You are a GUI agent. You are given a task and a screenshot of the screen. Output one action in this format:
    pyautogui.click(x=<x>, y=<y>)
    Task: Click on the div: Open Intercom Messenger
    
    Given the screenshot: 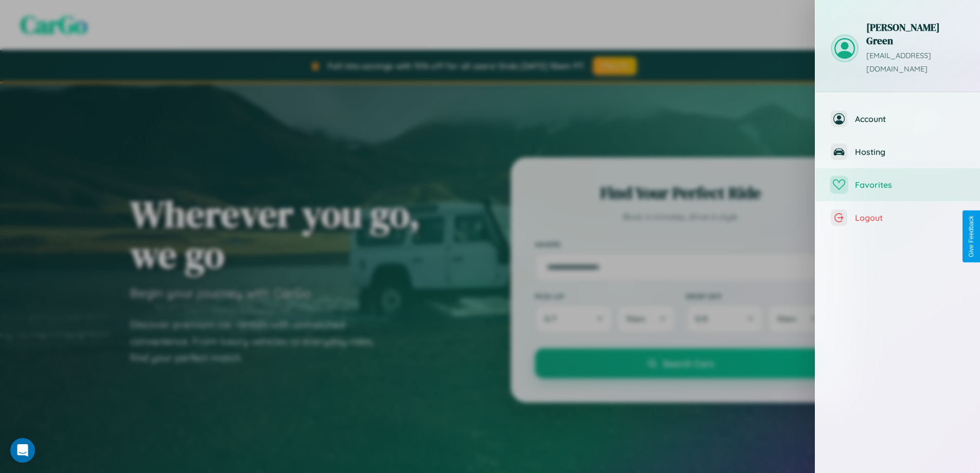 What is the action you would take?
    pyautogui.click(x=23, y=450)
    